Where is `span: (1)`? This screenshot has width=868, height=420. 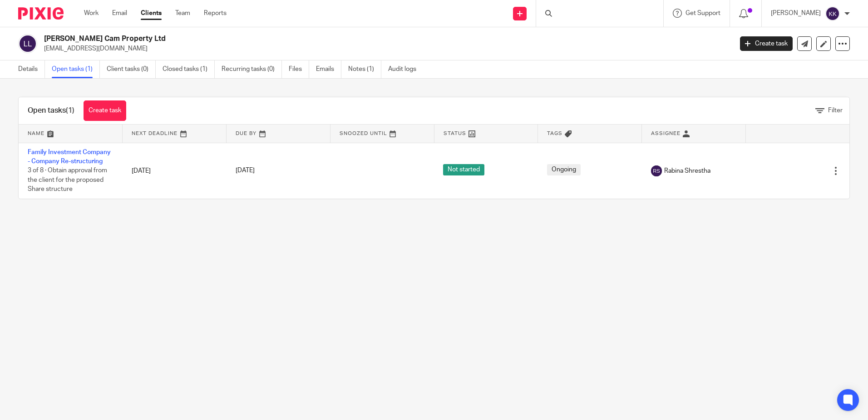
span: (1) is located at coordinates (70, 110).